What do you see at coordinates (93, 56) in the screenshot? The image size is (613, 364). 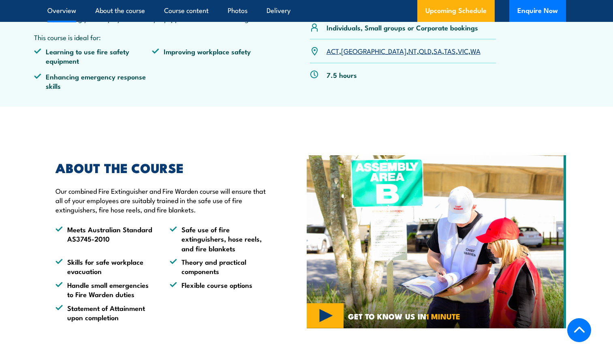 I see `li: Learning to use fire safety equipment` at bounding box center [93, 56].